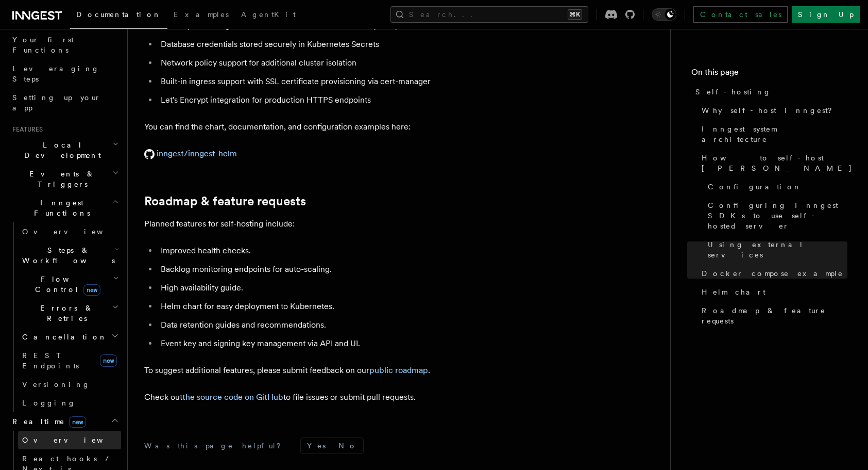  Describe the element at coordinates (69, 402) in the screenshot. I see `a: Logging` at that location.